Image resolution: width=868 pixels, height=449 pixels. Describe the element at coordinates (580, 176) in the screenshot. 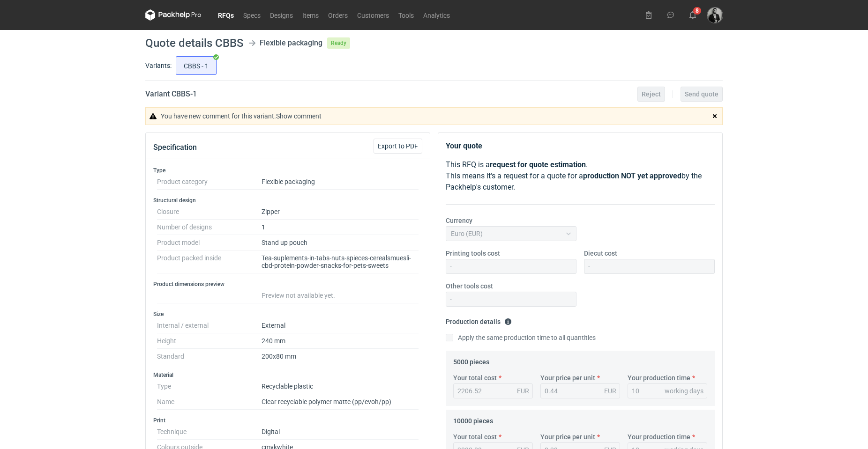

I see `p: This RFQ is a . This means it's a request for a quote for a by the Packhelp's customer.` at that location.